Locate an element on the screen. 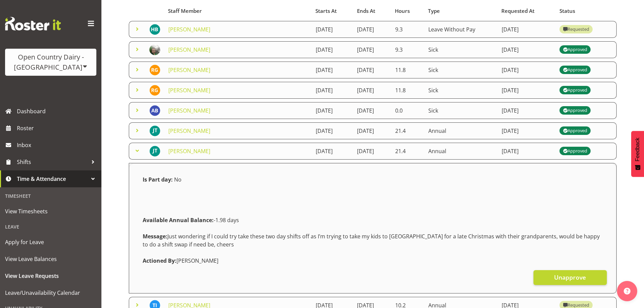  span: Hours is located at coordinates (402, 11).